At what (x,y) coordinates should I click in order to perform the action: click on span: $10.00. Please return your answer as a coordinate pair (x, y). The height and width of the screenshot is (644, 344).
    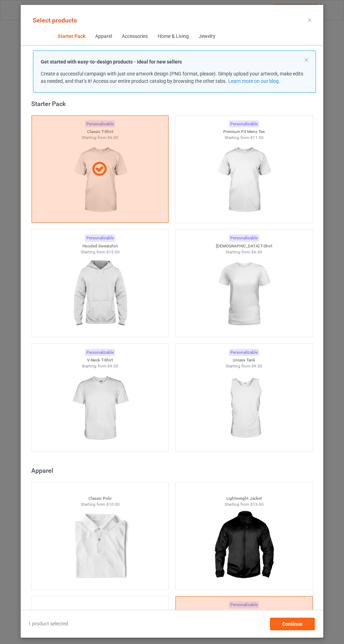
    Looking at the image, I should click on (112, 504).